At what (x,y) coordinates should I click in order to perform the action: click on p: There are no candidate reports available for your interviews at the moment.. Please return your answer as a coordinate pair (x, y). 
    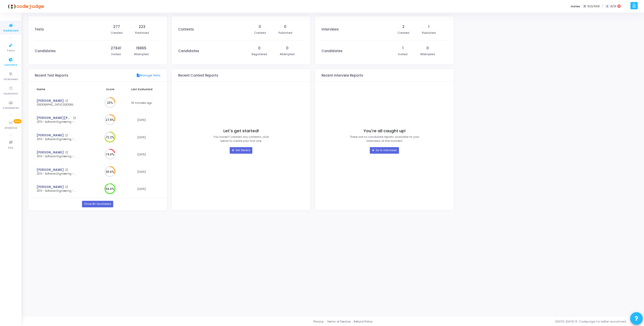
    Looking at the image, I should click on (385, 139).